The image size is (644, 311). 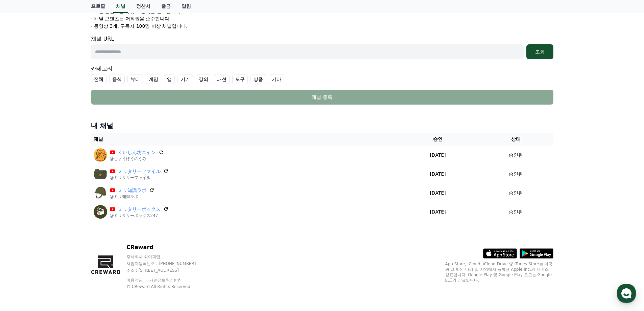 I want to click on th: 채널, so click(x=244, y=139).